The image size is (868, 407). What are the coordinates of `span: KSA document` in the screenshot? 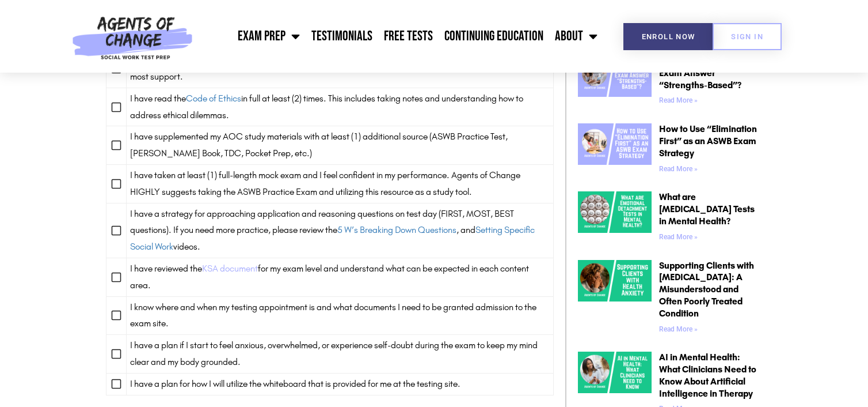 It's located at (229, 268).